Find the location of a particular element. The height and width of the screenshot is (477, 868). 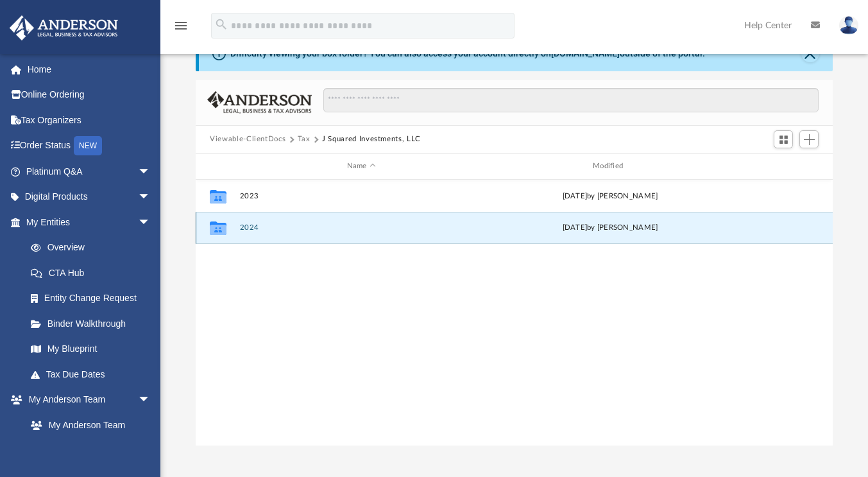

a: Binder Walkthrough is located at coordinates (94, 323).